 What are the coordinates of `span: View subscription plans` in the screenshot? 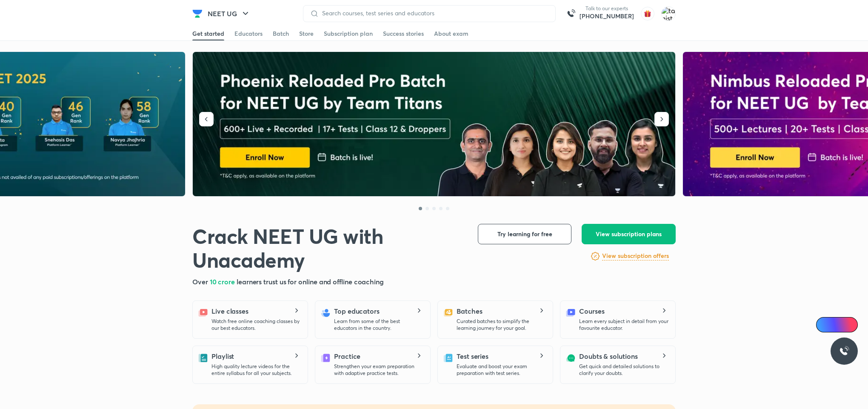 It's located at (629, 234).